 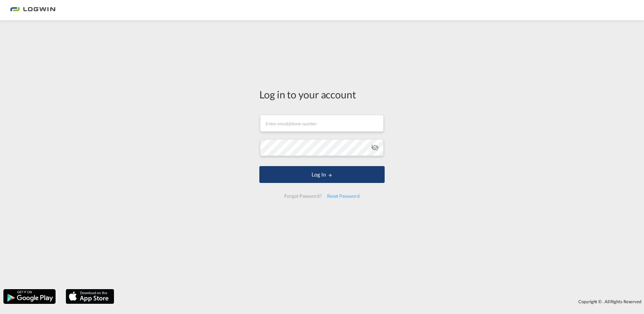 What do you see at coordinates (33, 10) in the screenshot?
I see `img: bc73a0e0d8c111efacd525e4c8ad7d32.png` at bounding box center [33, 10].